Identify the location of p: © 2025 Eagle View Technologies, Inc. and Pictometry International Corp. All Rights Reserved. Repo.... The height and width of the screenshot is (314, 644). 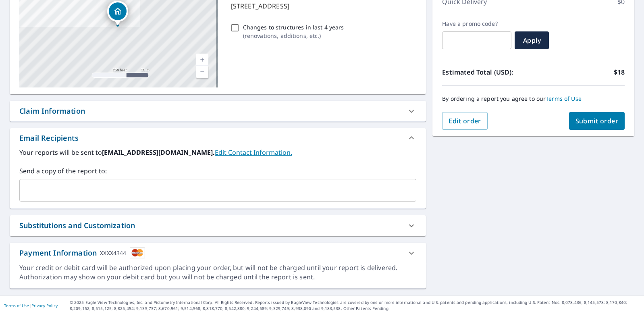
(354, 306).